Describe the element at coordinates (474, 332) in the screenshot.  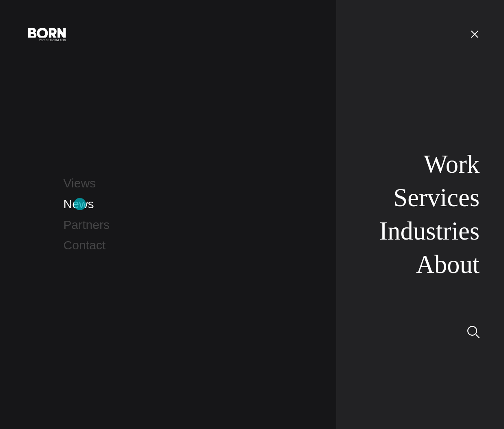
I see `img: Search` at that location.